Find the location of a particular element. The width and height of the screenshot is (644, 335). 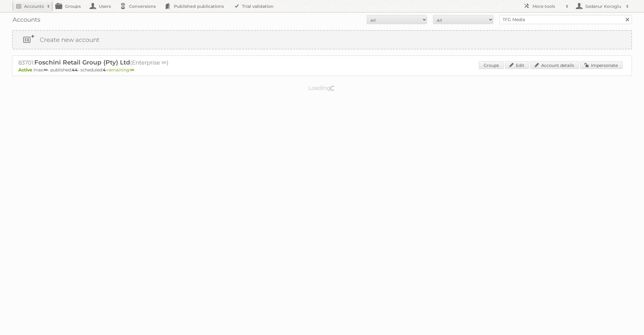

strong: 4 is located at coordinates (104, 70).